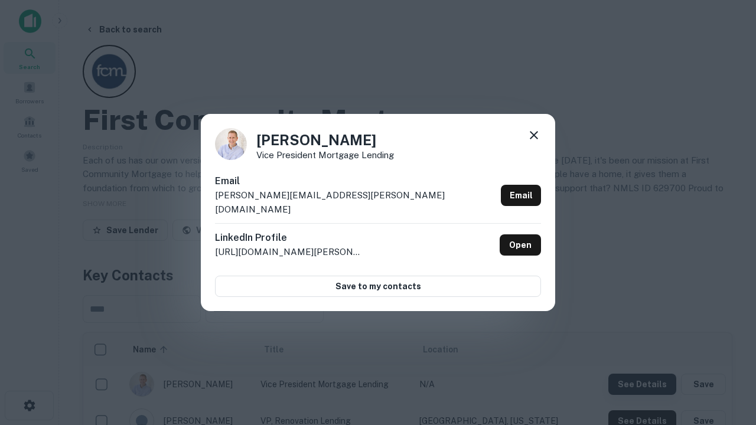 The width and height of the screenshot is (756, 425). Describe the element at coordinates (356, 181) in the screenshot. I see `h6: Email` at that location.